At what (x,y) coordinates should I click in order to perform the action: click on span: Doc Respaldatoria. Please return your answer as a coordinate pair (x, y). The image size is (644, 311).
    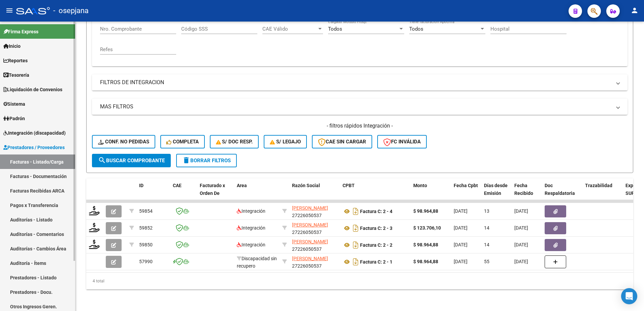
    Looking at the image, I should click on (560, 189).